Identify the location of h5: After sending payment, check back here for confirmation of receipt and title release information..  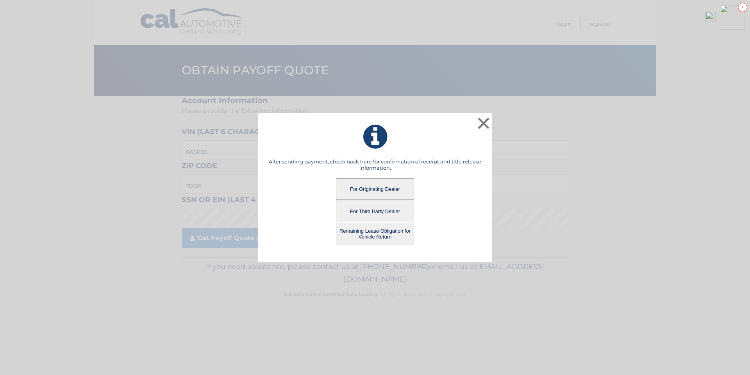
(375, 164).